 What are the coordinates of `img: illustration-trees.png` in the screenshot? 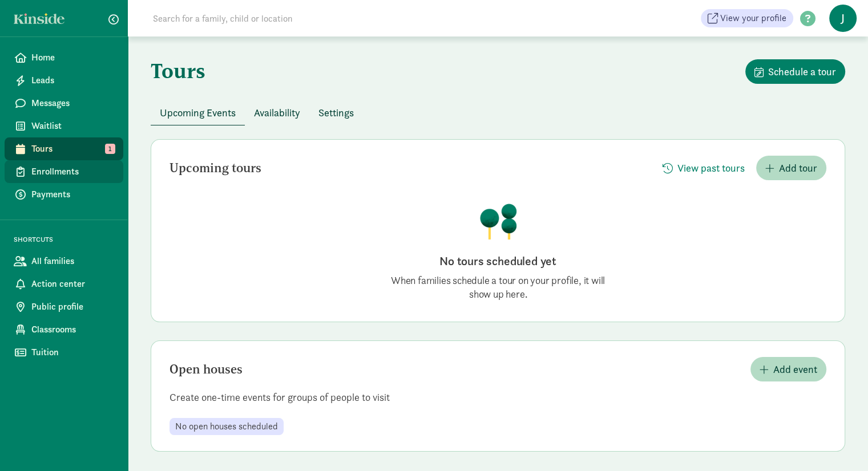 It's located at (498, 221).